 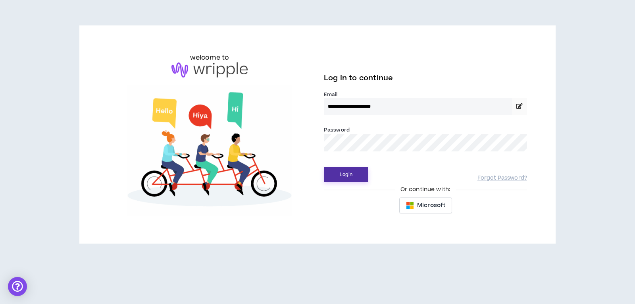 I want to click on label: Password, so click(x=337, y=130).